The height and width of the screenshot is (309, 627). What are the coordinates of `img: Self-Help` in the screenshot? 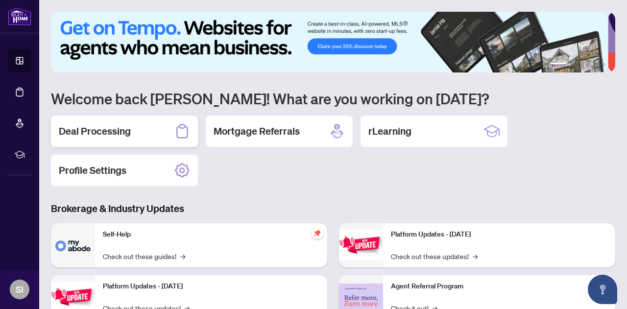 It's located at (73, 246).